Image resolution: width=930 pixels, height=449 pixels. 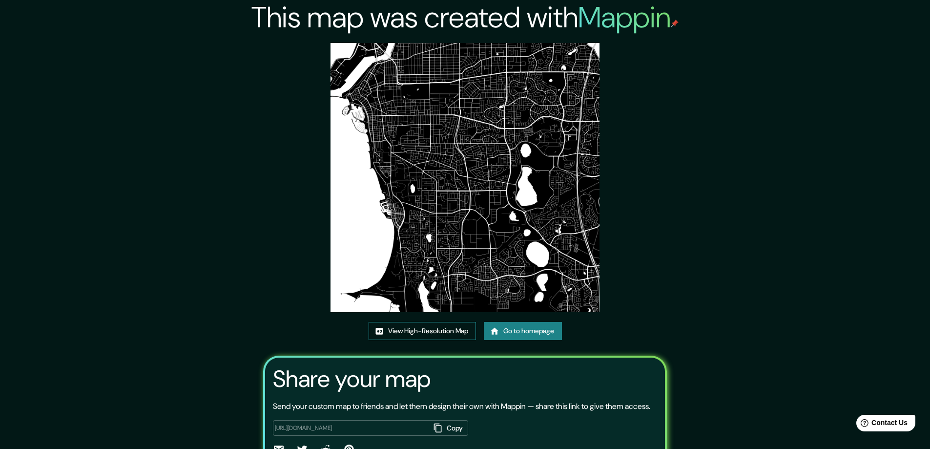 I want to click on img: created-map, so click(x=465, y=177).